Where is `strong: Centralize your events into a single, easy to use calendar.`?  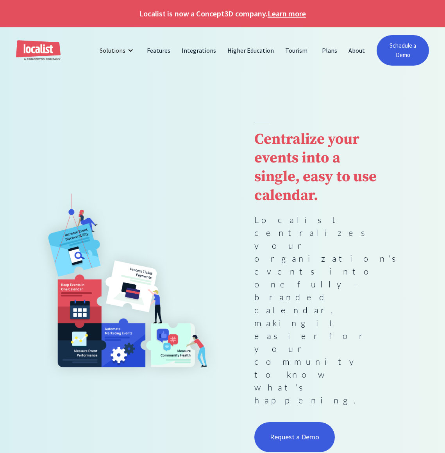 strong: Centralize your events into a single, easy to use calendar. is located at coordinates (315, 168).